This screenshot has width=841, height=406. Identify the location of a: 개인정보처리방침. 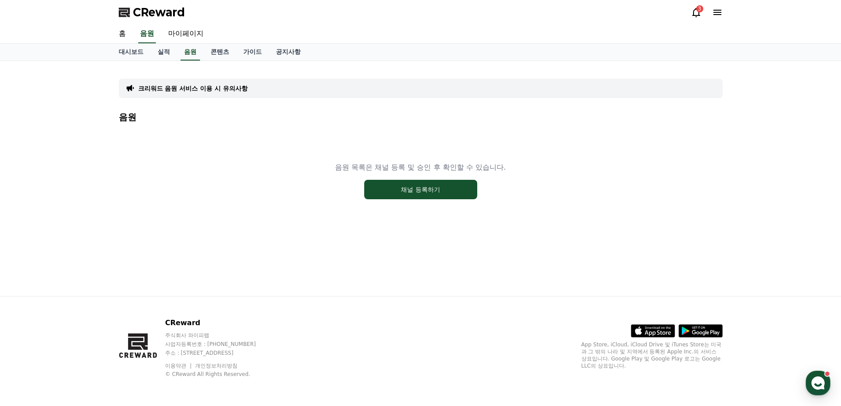
(216, 366).